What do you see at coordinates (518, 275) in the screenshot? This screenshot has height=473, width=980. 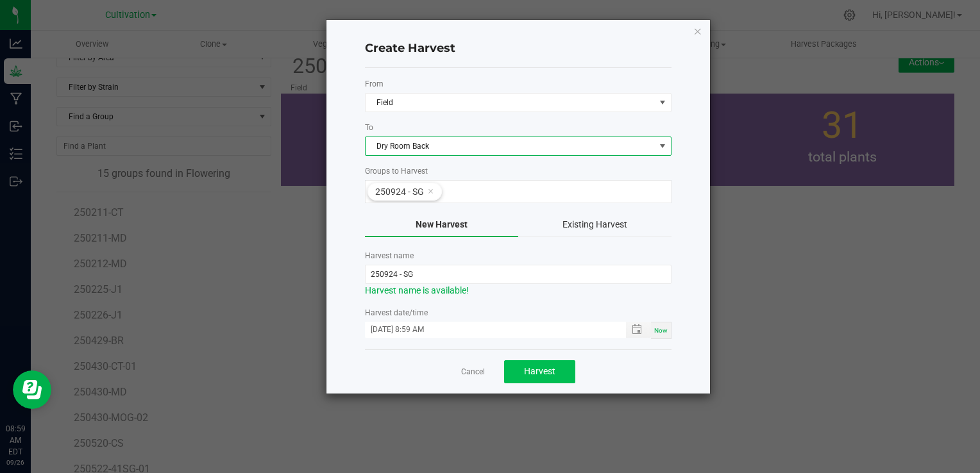 I see `input: e.g. CR1-2021-01-01` at bounding box center [518, 275].